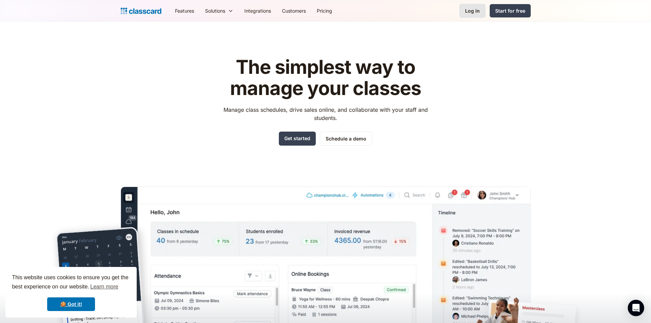 The image size is (651, 323). What do you see at coordinates (636, 308) in the screenshot?
I see `div: Open Intercom Messenger` at bounding box center [636, 308].